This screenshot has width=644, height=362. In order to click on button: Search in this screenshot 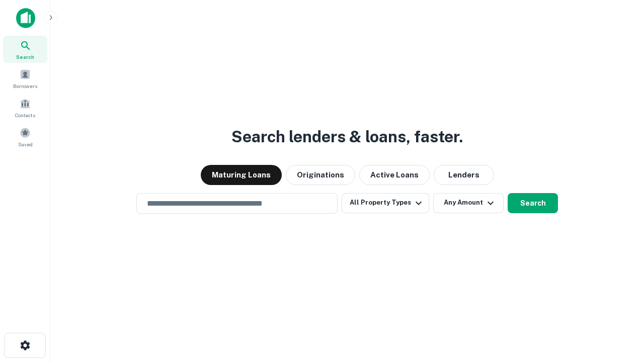, I will do `click(533, 203)`.